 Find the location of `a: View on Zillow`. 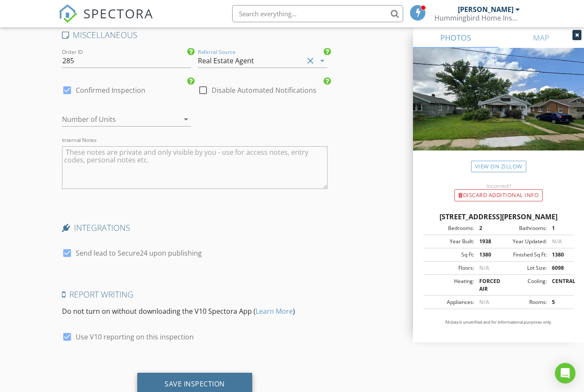

a: View on Zillow is located at coordinates (498, 166).